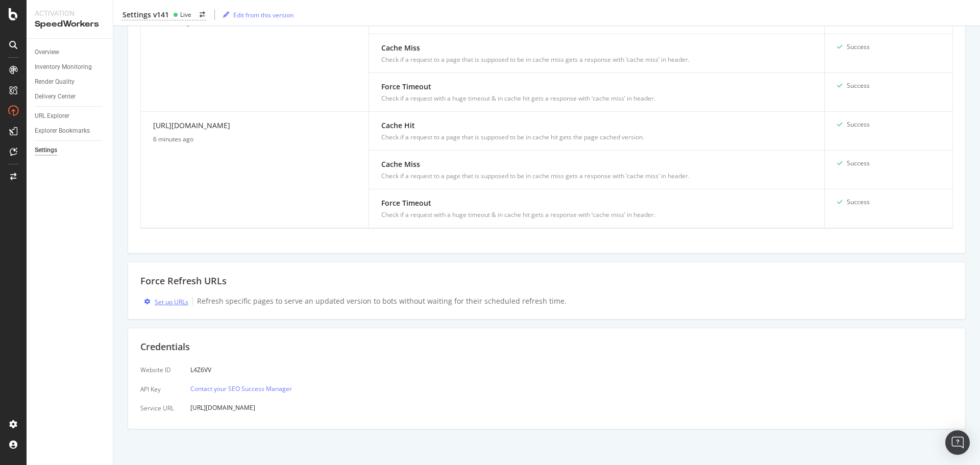  Describe the element at coordinates (263, 14) in the screenshot. I see `div: Edit from this version` at that location.